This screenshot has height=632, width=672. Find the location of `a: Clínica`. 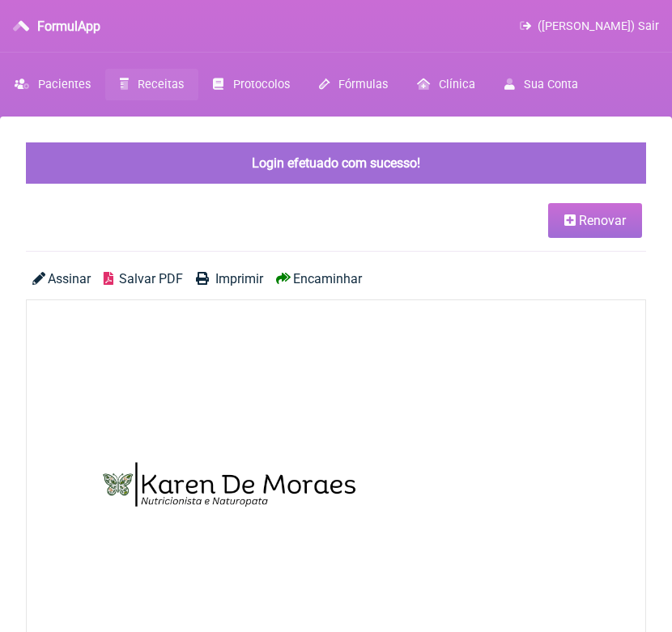

a: Clínica is located at coordinates (446, 84).